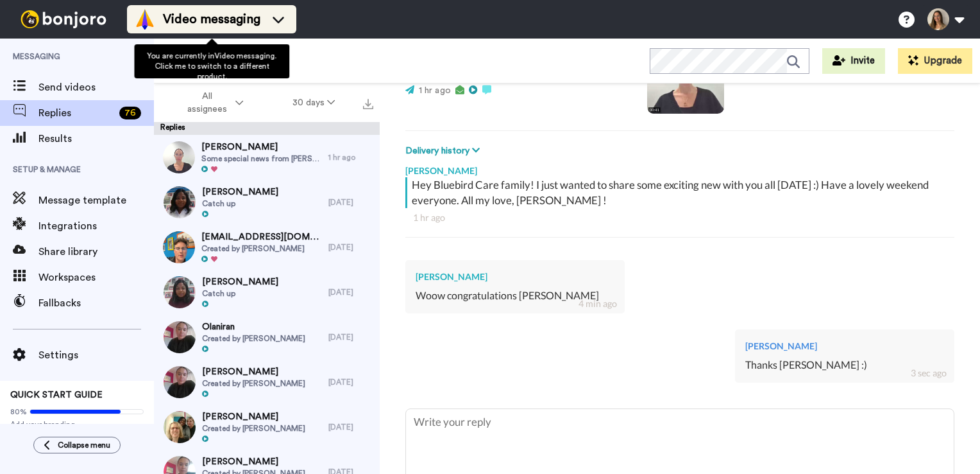 The width and height of the screenshot is (980, 474). What do you see at coordinates (211, 66) in the screenshot?
I see `span: You are currently in Video messaging . Click me to switch to a different product.` at bounding box center [211, 66].